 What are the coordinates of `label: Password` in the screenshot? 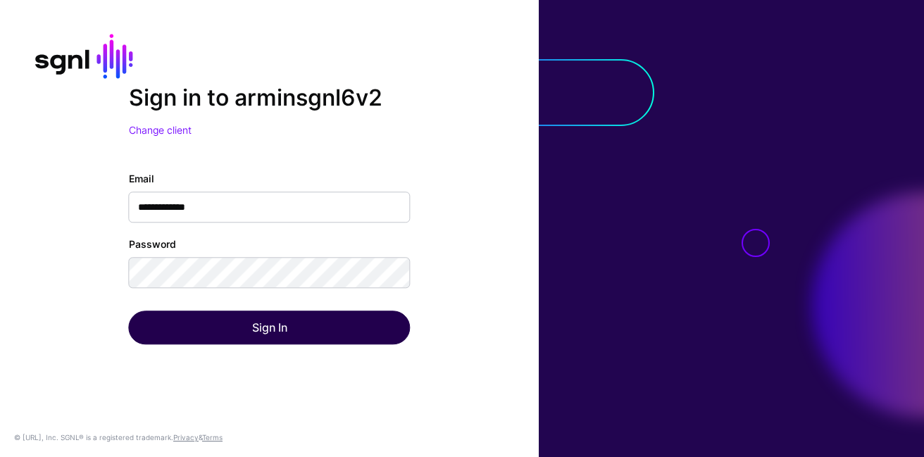 It's located at (152, 244).